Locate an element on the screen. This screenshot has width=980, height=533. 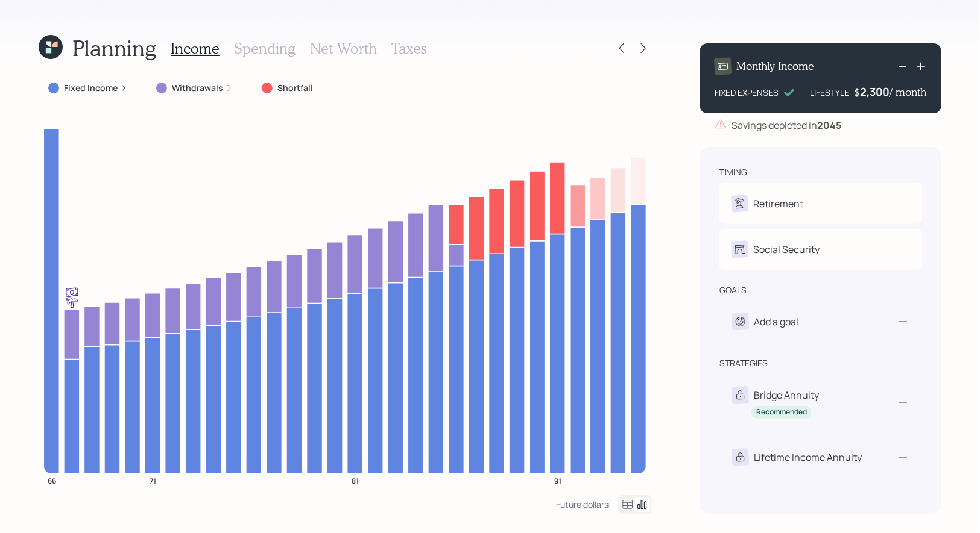
tspan: 66 is located at coordinates (52, 481).